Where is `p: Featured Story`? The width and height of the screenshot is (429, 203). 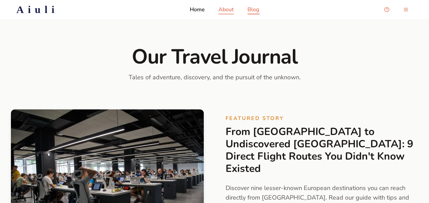
p: Featured Story is located at coordinates (322, 118).